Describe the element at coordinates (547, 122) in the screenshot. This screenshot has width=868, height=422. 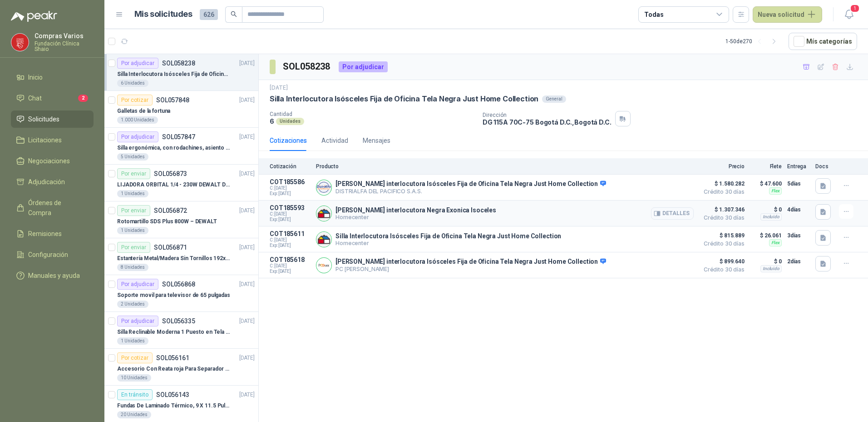
I see `p: DG 115A 70C-75 Bogotá D.C. , Bogotá D.C.` at that location.